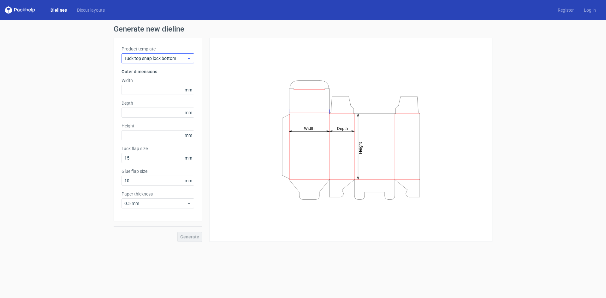  Describe the element at coordinates (343, 128) in the screenshot. I see `tspan: Depth` at that location.